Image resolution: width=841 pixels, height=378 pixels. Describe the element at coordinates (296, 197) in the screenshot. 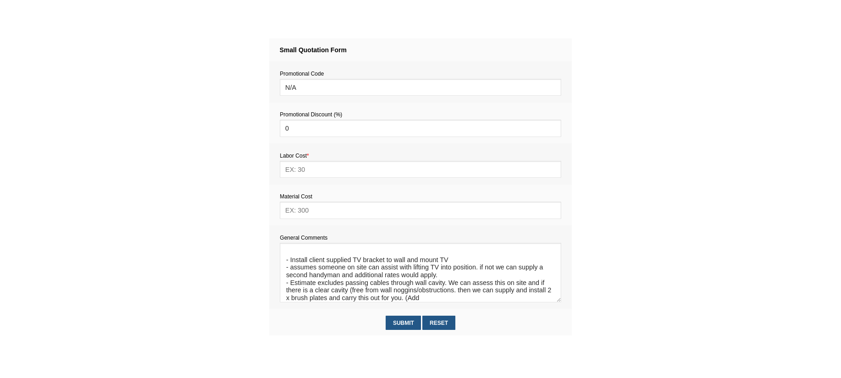

I see `span: Material Cost` at that location.